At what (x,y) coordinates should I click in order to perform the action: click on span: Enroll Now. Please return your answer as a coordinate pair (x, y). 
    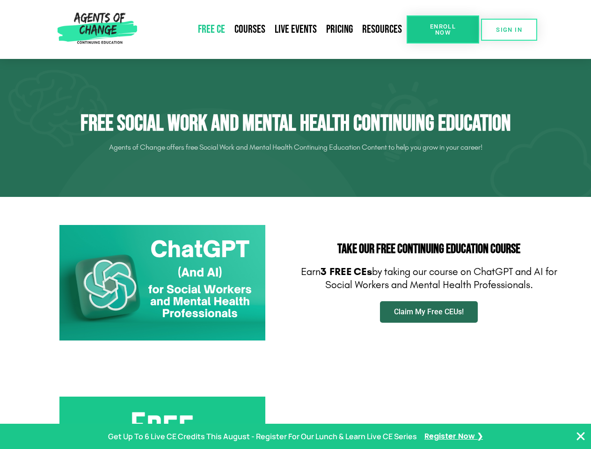
    Looking at the image, I should click on (443, 29).